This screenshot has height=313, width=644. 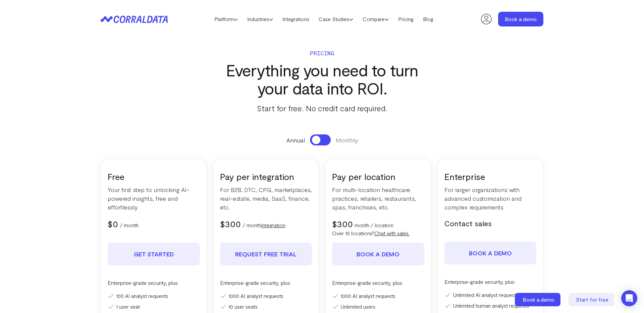 I want to click on a: Platform, so click(x=226, y=19).